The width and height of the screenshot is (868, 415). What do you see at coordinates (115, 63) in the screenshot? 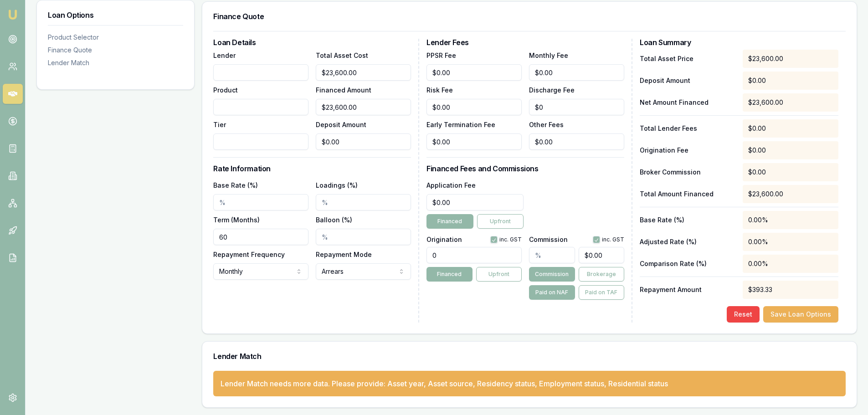
I see `div: Lender Match` at bounding box center [115, 63].